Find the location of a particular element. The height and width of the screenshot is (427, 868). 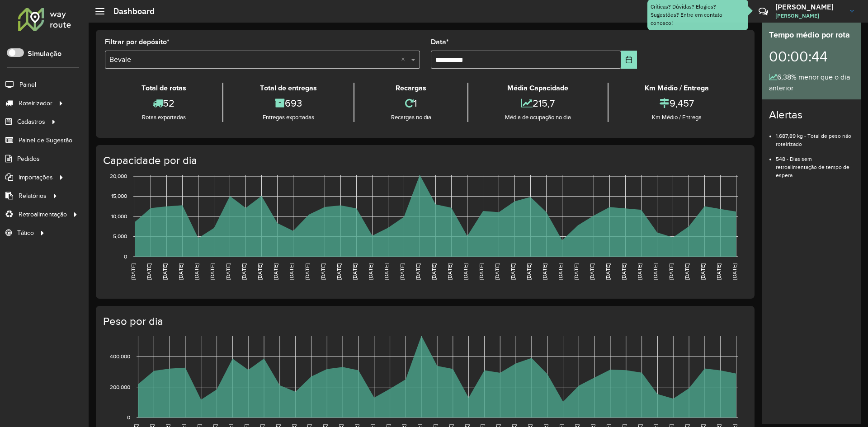

span: Cadastros is located at coordinates (31, 121).